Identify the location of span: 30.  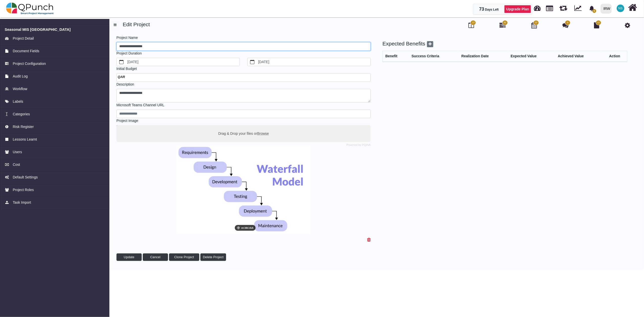
(505, 23).